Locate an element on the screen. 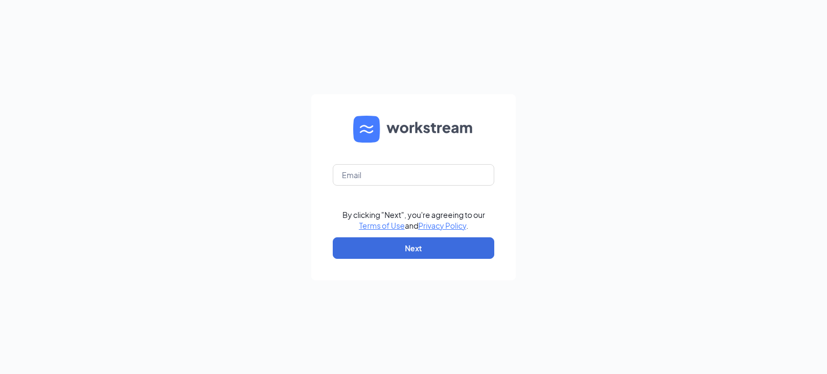 This screenshot has width=827, height=374. a: Terms of Use is located at coordinates (382, 226).